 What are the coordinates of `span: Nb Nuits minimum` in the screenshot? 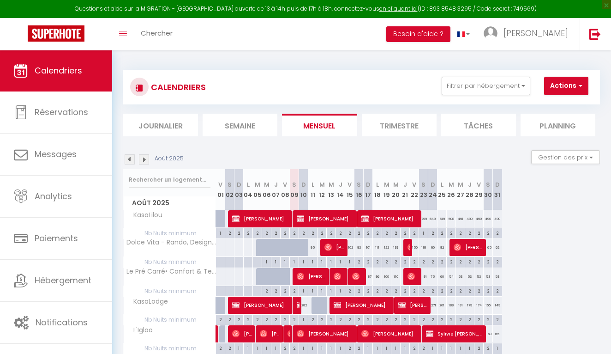 It's located at (169, 319).